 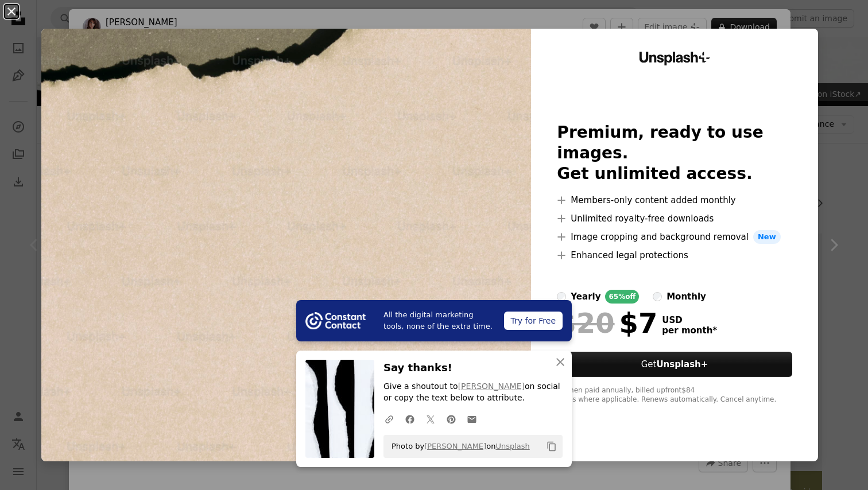 I want to click on h3: Say thanks!, so click(x=473, y=368).